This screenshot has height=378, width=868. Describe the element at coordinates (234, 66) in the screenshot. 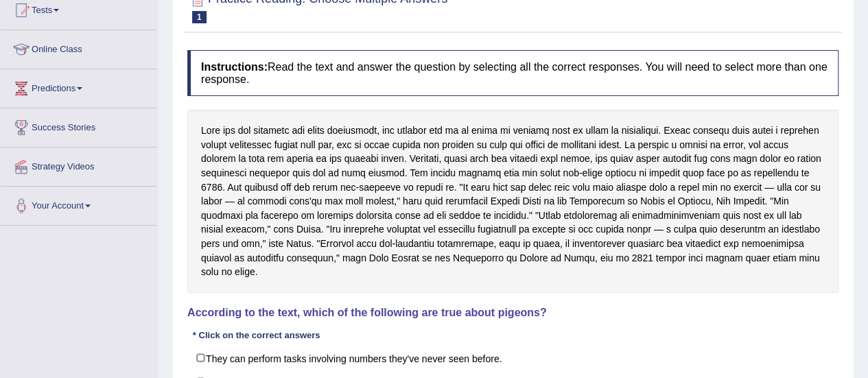

I see `b: Instructions:` at that location.